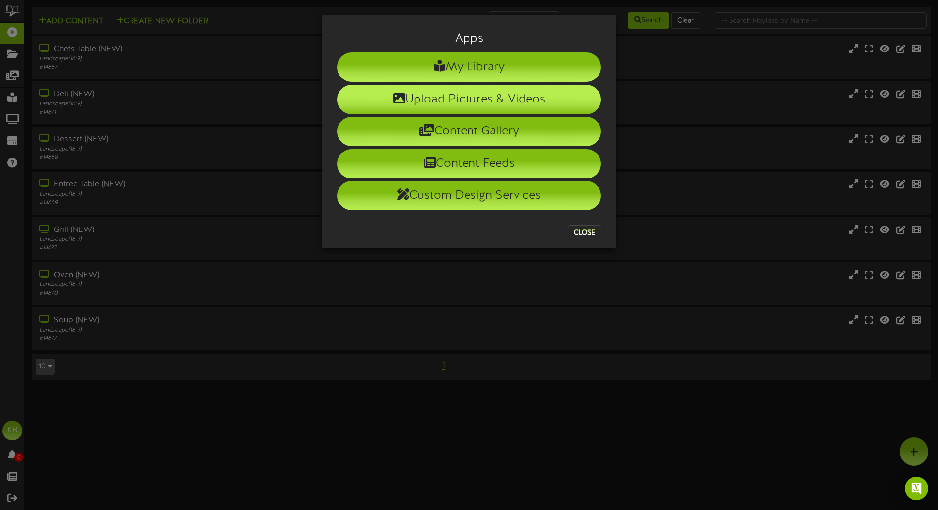 The height and width of the screenshot is (510, 938). Describe the element at coordinates (584, 233) in the screenshot. I see `button: Close` at that location.